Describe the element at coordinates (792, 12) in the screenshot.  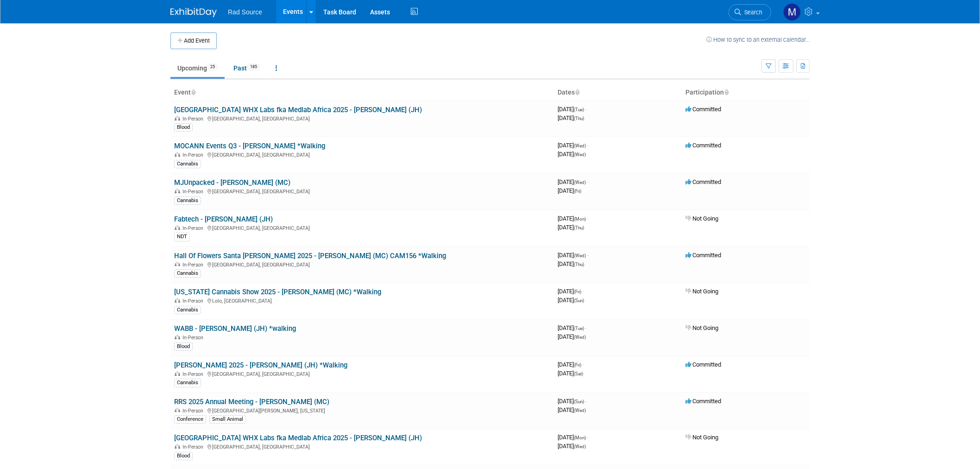
I see `img: Melissa Conboy` at that location.